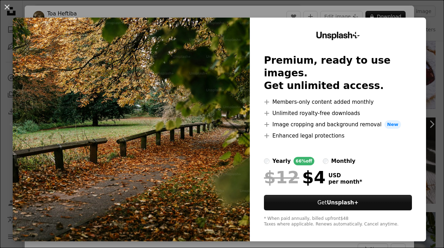 The width and height of the screenshot is (444, 248). What do you see at coordinates (304, 161) in the screenshot?
I see `div: 66% off` at bounding box center [304, 161].